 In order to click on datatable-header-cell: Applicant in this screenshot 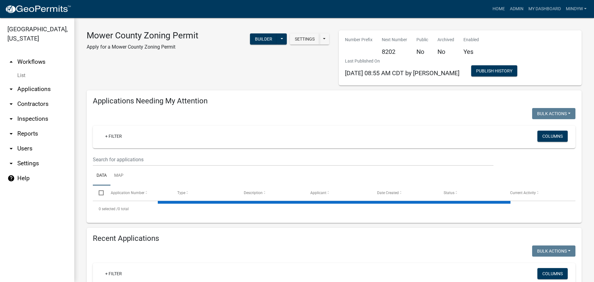, I will do `click(338, 193)`.